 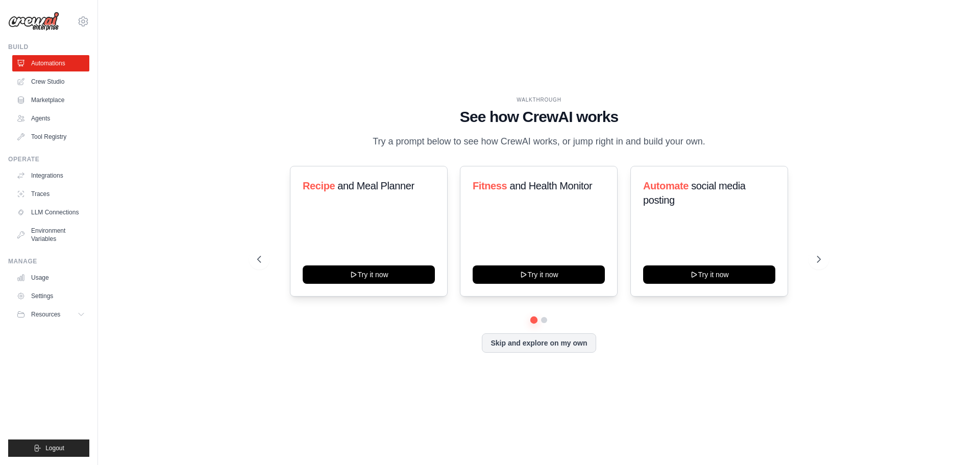 I want to click on span: Logout, so click(x=55, y=449).